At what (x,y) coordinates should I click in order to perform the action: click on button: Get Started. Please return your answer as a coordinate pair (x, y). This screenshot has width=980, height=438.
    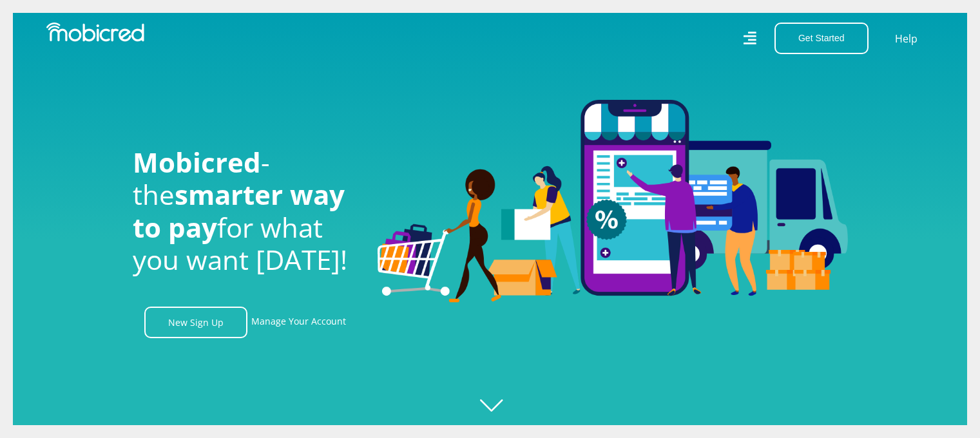
    Looking at the image, I should click on (821, 38).